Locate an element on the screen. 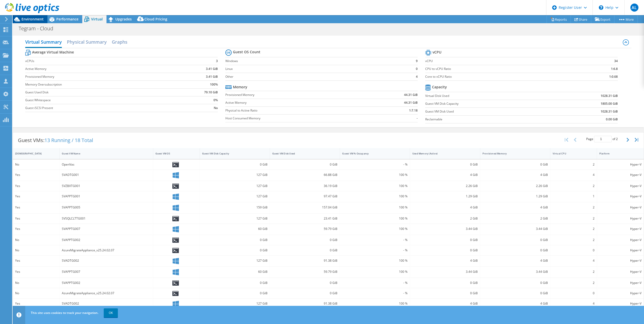 The height and width of the screenshot is (324, 644). label: Core to vCPU Ratio is located at coordinates (500, 77).